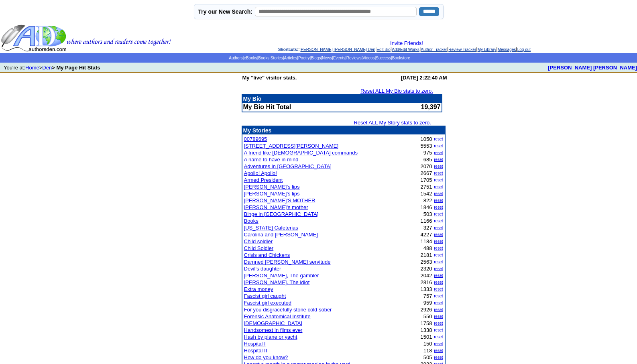 Image resolution: width=637 pixels, height=364 pixels. I want to click on a: Add/Edit Works, so click(405, 50).